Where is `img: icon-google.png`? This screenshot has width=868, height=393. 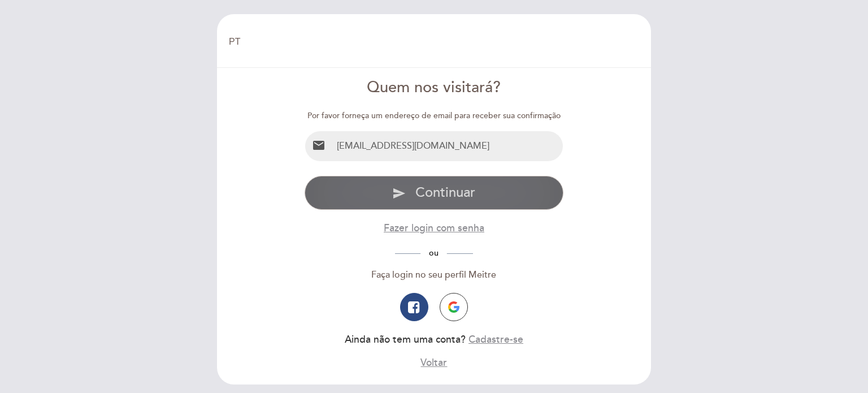 img: icon-google.png is located at coordinates (454, 307).